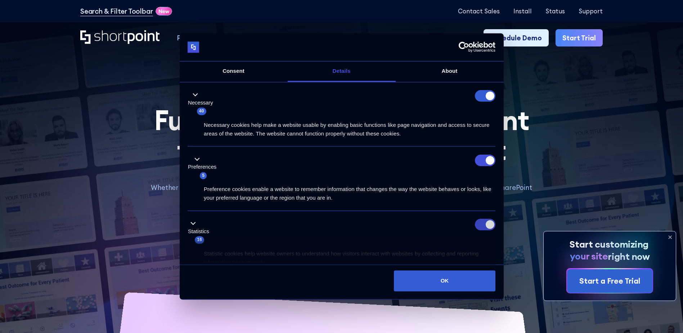  What do you see at coordinates (341, 135) in the screenshot?
I see `span: Fully customizable SharePoint templates with ShortPoint` at bounding box center [341, 135].